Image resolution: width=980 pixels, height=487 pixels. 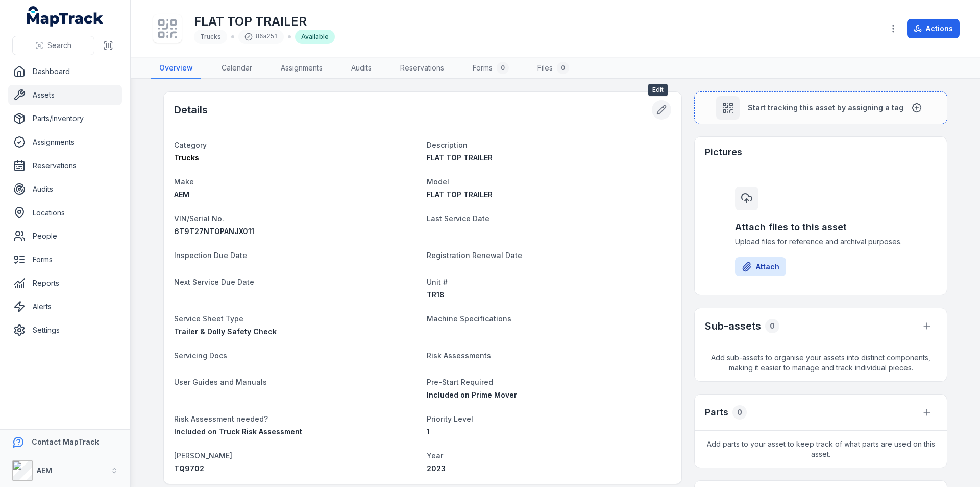 I want to click on h3: Parts, so click(x=717, y=412).